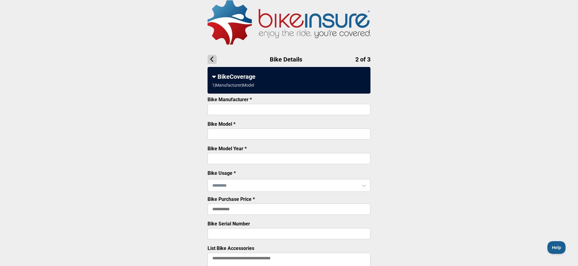 The image size is (578, 266). What do you see at coordinates (289, 77) in the screenshot?
I see `div: BikeCoverage` at bounding box center [289, 77].